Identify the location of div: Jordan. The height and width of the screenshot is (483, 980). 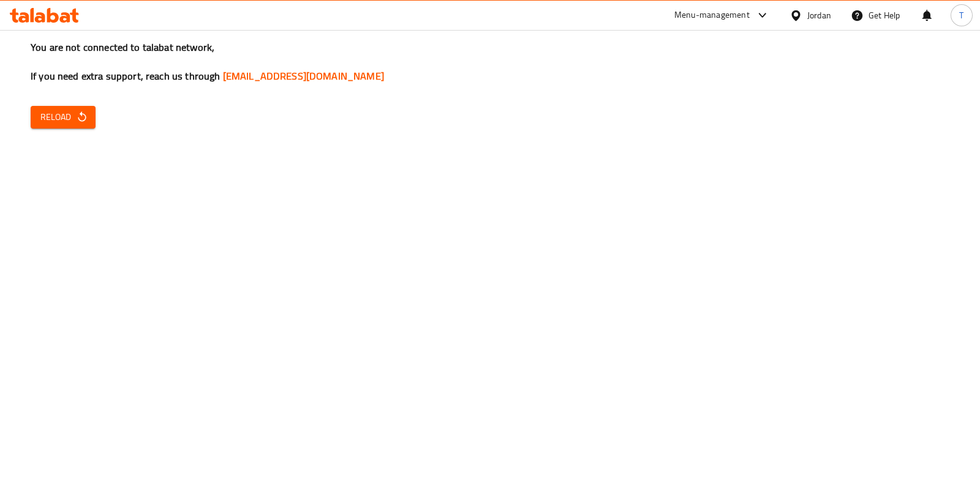
(819, 15).